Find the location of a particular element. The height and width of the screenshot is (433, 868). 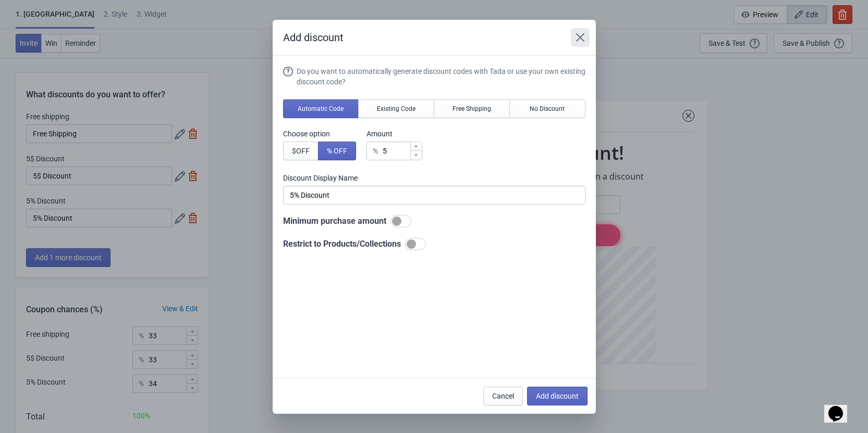

span: % OFF is located at coordinates (337, 151).